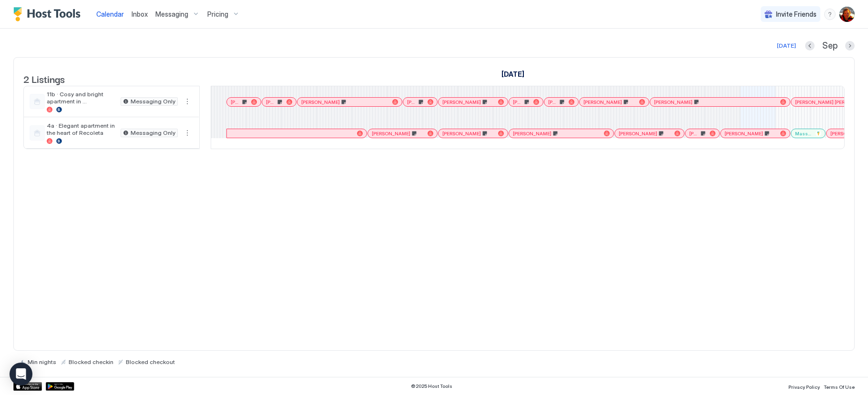 This screenshot has width=868, height=395. What do you see at coordinates (172, 14) in the screenshot?
I see `span: Messaging` at bounding box center [172, 14].